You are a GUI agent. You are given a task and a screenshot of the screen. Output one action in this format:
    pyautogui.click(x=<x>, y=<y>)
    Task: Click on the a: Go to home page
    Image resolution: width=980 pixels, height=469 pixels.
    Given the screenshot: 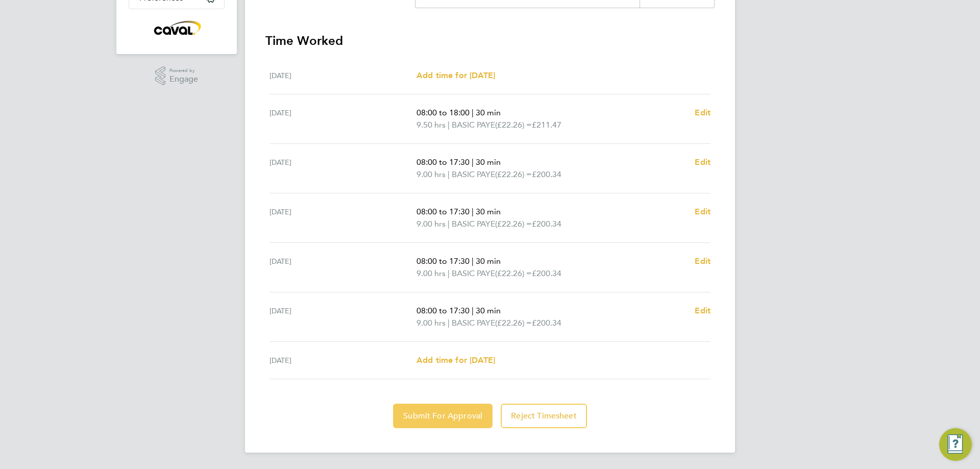 What is the action you would take?
    pyautogui.click(x=177, y=28)
    